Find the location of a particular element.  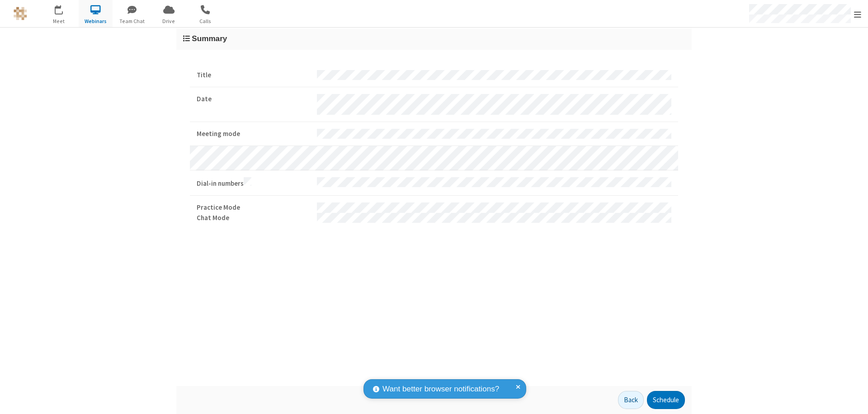

span: Summary is located at coordinates (210, 39).